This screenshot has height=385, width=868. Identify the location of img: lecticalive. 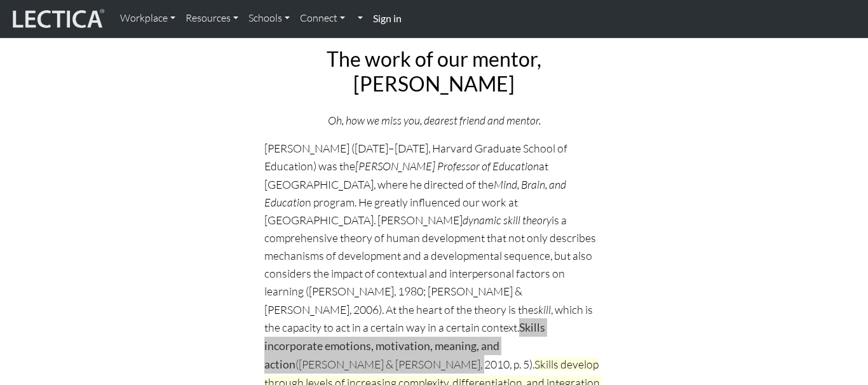
(57, 19).